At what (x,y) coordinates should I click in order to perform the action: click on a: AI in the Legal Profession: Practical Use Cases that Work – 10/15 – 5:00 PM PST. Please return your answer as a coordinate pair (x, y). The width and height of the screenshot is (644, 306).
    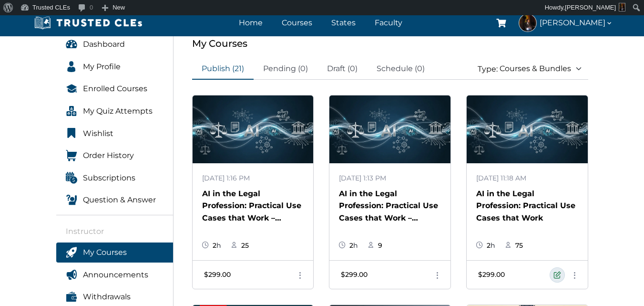
    Looking at the image, I should click on (390, 129).